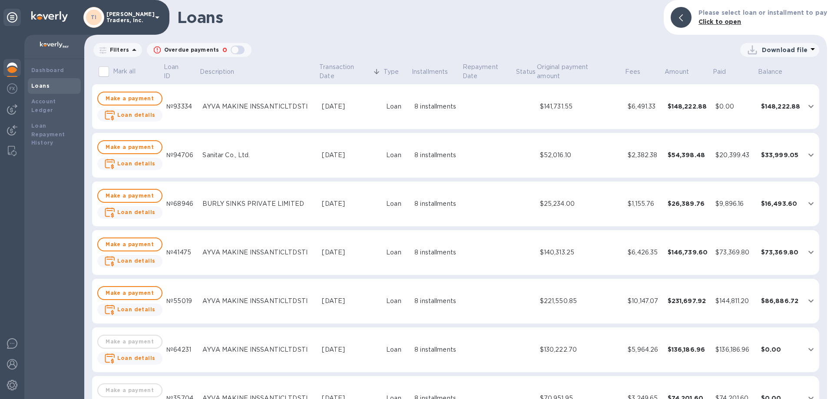 The image size is (834, 399). I want to click on p: 0, so click(225, 50).